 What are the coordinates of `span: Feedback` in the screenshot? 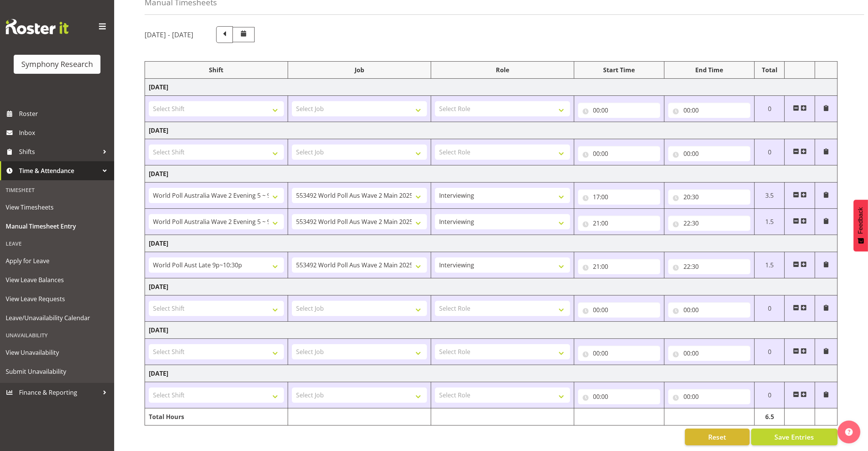 It's located at (861, 221).